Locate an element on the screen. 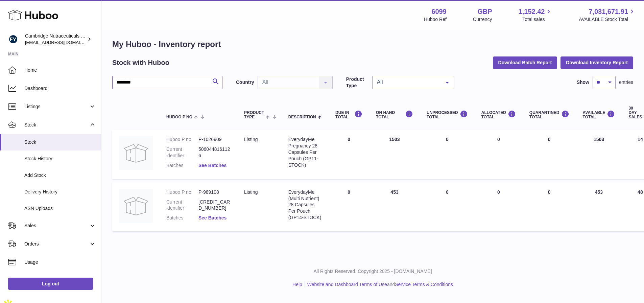 The width and height of the screenshot is (644, 303). div: Huboo Ref is located at coordinates (435, 19).